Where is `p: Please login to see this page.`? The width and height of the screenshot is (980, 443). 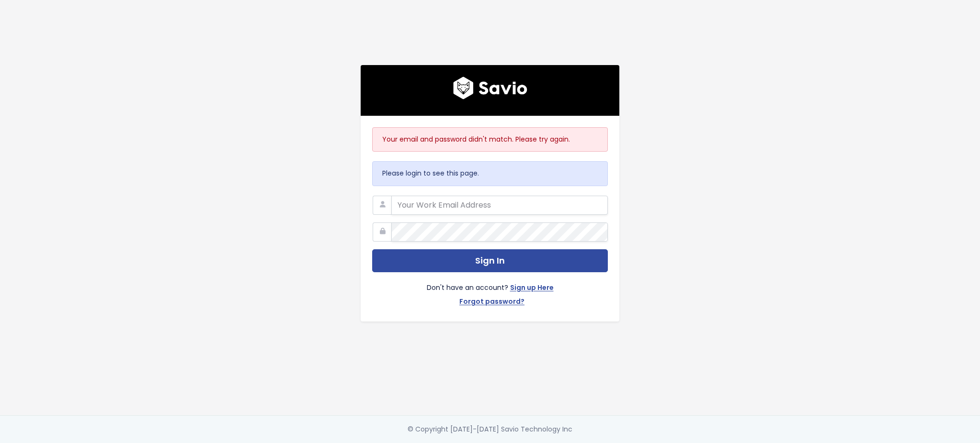 p: Please login to see this page. is located at coordinates (490, 174).